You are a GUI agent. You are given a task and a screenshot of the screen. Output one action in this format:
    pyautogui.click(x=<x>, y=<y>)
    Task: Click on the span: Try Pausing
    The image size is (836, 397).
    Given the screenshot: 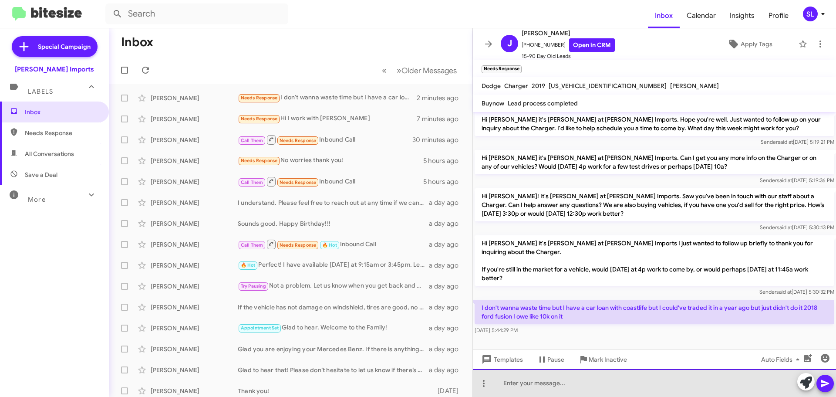 What is the action you would take?
    pyautogui.click(x=253, y=286)
    